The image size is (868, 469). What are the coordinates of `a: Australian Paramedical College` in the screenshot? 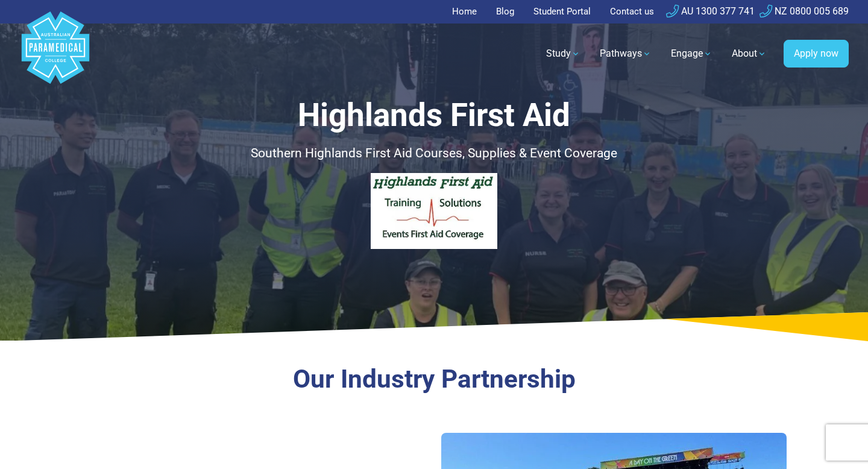 It's located at (55, 54).